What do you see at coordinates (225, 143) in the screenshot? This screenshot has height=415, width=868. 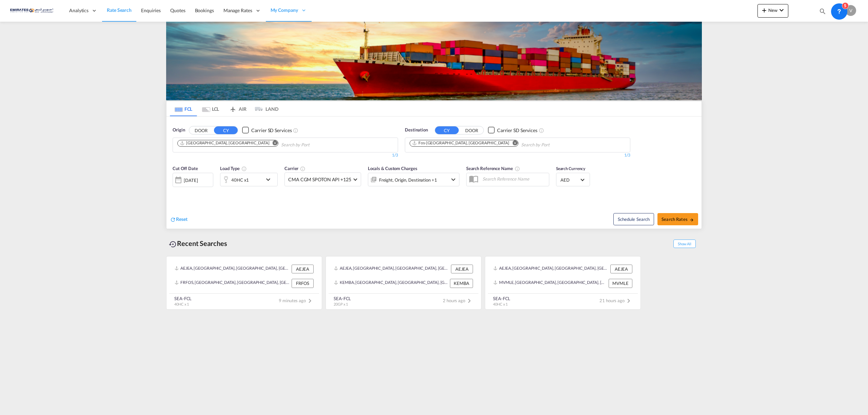 I see `div: Press delete to remove this chip.` at bounding box center [225, 143].